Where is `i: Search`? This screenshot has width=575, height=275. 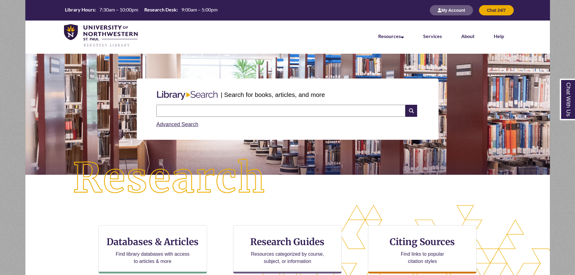
i: Search is located at coordinates (411, 111).